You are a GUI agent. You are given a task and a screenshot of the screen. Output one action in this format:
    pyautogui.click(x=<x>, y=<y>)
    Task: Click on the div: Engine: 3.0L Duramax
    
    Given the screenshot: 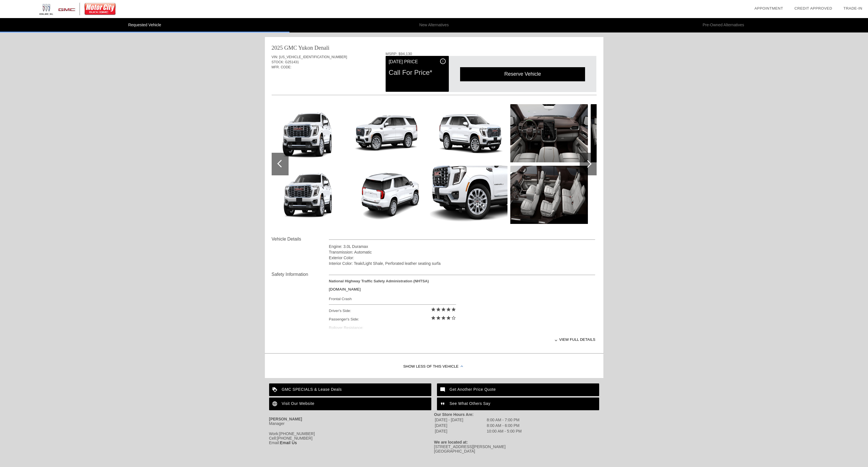 What is the action you would take?
    pyautogui.click(x=462, y=246)
    